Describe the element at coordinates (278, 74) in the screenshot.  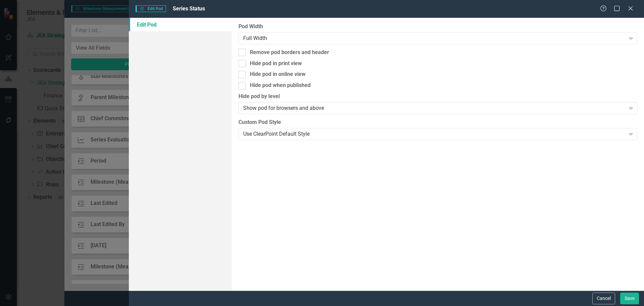
I see `div: Hide pod in online view` at that location.